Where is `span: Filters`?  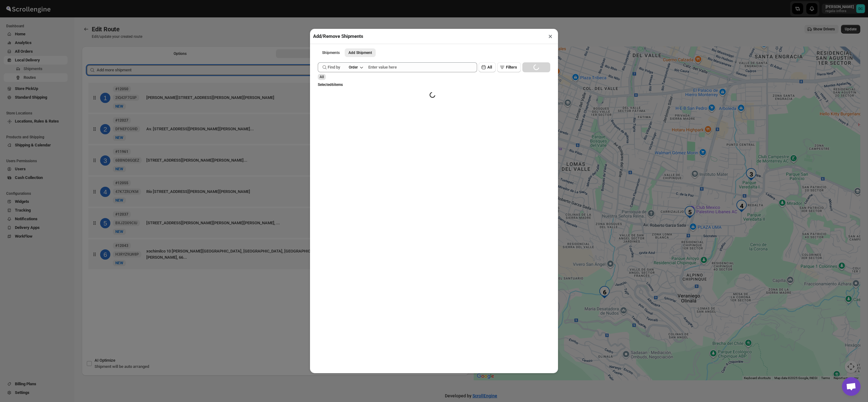 span: Filters is located at coordinates (511, 67).